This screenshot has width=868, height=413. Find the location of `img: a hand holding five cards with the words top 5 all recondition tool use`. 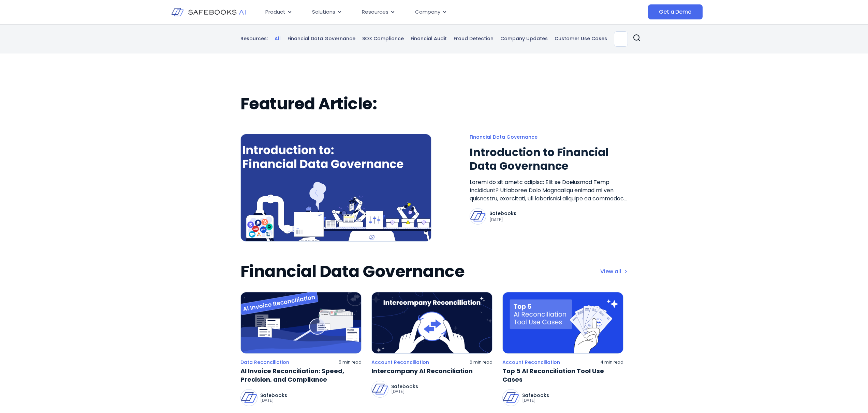

img: a hand holding five cards with the words top 5 all recondition tool use is located at coordinates (563, 323).